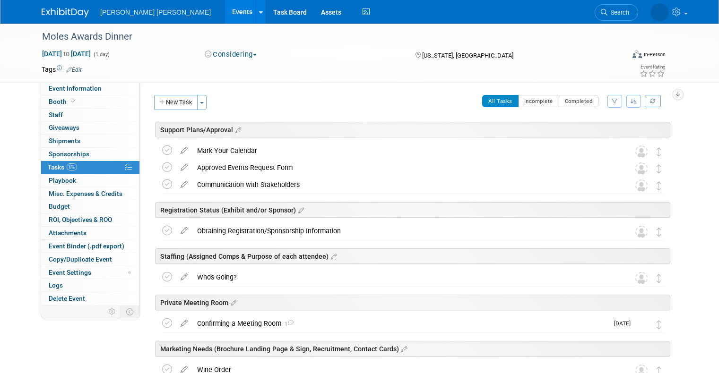  Describe the element at coordinates (578, 101) in the screenshot. I see `button: Completed` at that location.